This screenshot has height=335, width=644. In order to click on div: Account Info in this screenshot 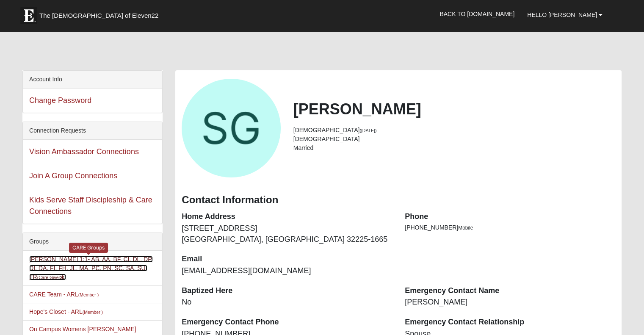, I will do `click(92, 80)`.